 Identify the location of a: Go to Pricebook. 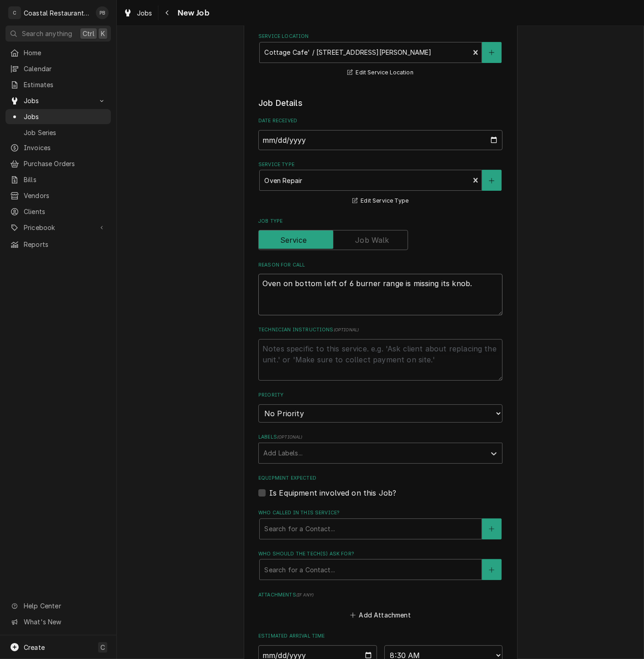
(58, 228).